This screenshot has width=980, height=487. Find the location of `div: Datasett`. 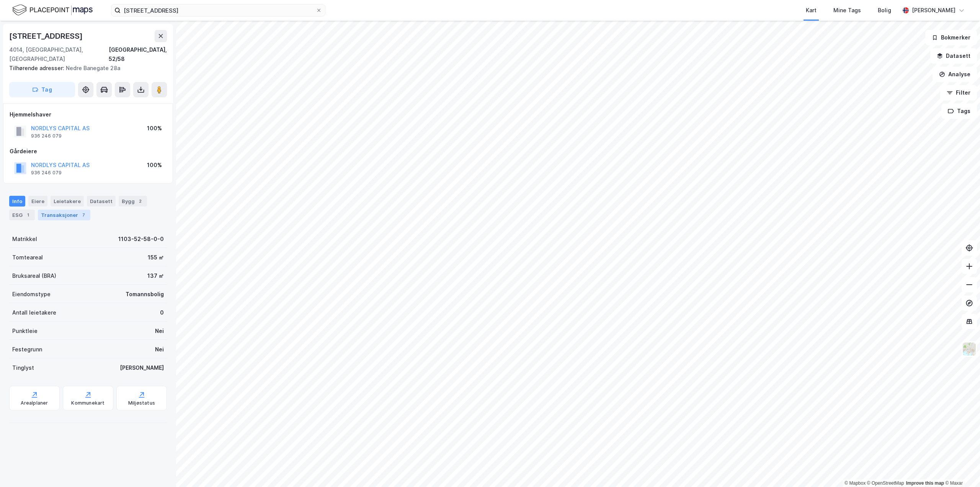

div: Datasett is located at coordinates (101, 201).